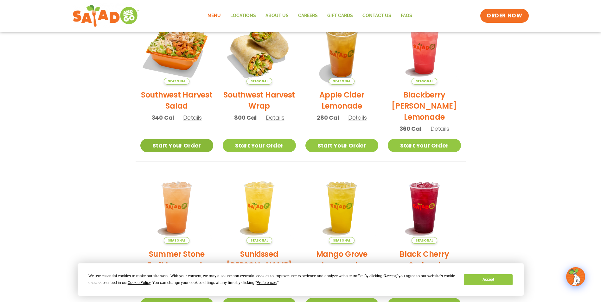 The width and height of the screenshot is (601, 302). Describe the element at coordinates (575, 277) in the screenshot. I see `img: wpChatIcon` at that location.